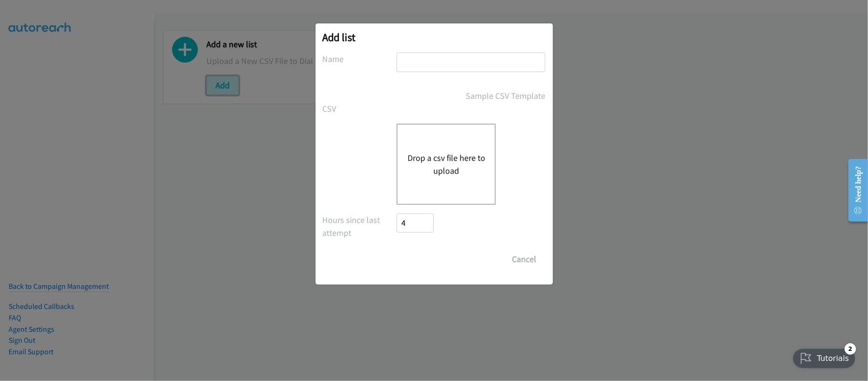 The height and width of the screenshot is (381, 868). What do you see at coordinates (17, 32) in the screenshot?
I see `div: Need help?` at bounding box center [17, 32].